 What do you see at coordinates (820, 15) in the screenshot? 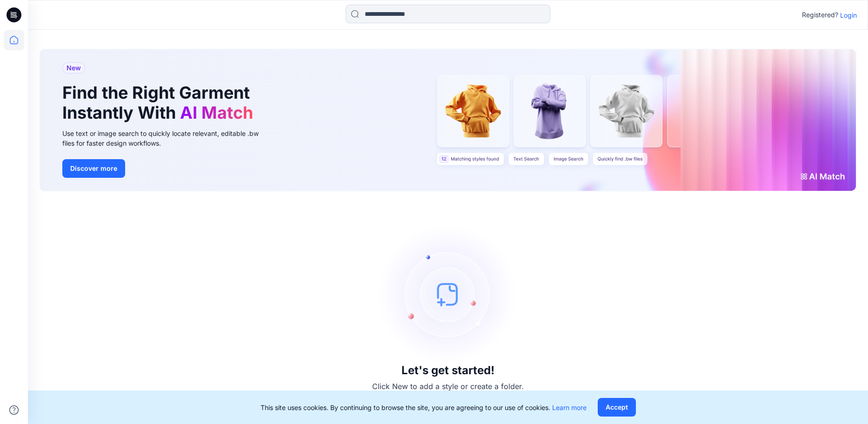
I see `p: Registered?` at bounding box center [820, 15].